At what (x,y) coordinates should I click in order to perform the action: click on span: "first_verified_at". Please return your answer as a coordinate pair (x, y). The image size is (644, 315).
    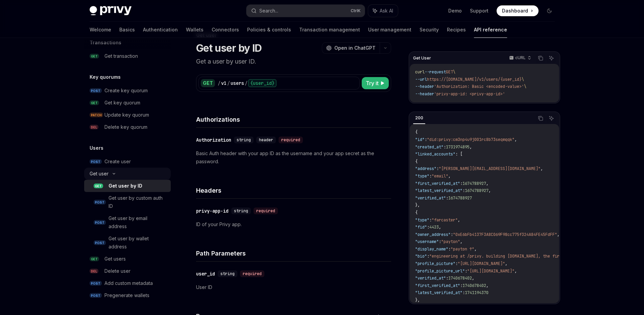
    Looking at the image, I should click on (437, 285).